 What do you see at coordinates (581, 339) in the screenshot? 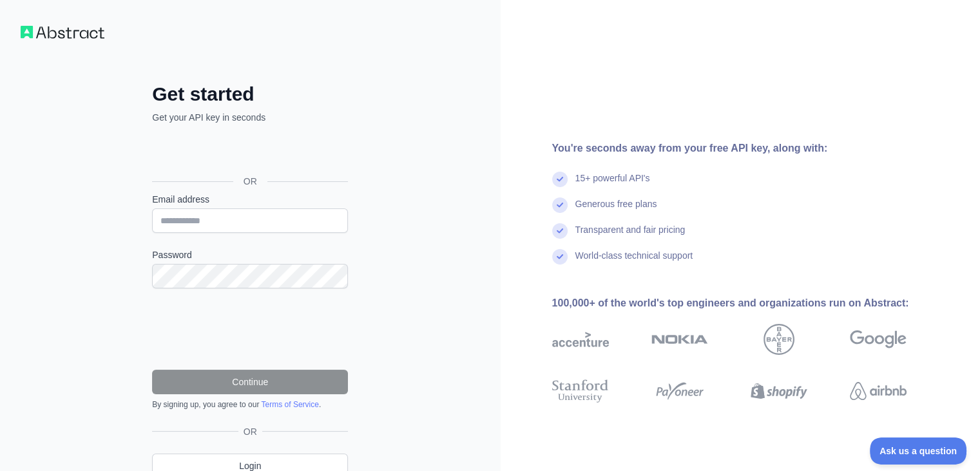
I see `img: accenture` at bounding box center [581, 339].